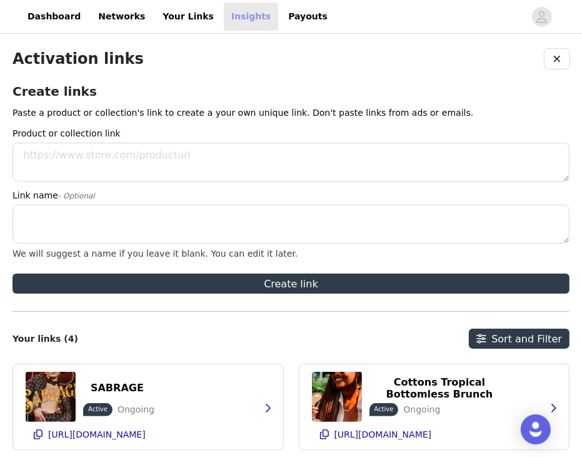 This screenshot has width=582, height=457. I want to click on h2: Your links (4), so click(45, 338).